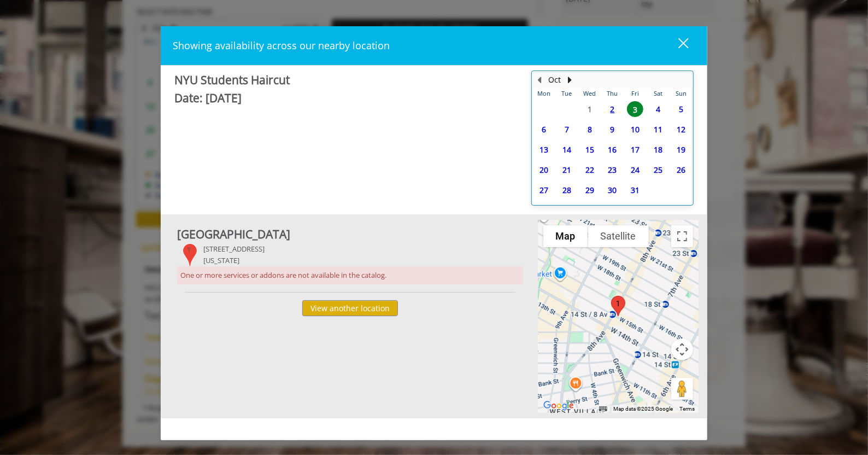  Describe the element at coordinates (544, 169) in the screenshot. I see `td: Select day20` at that location.